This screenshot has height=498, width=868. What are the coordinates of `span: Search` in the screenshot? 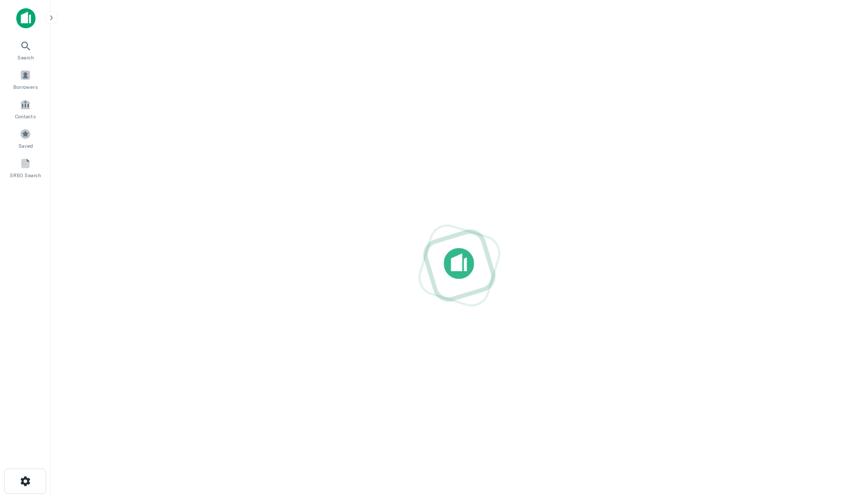 It's located at (25, 57).